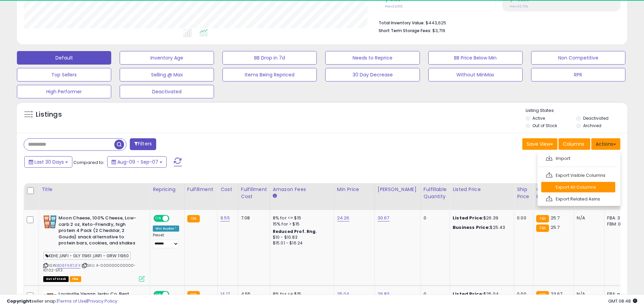  Describe the element at coordinates (481, 218) in the screenshot. I see `div: $26.39` at that location.